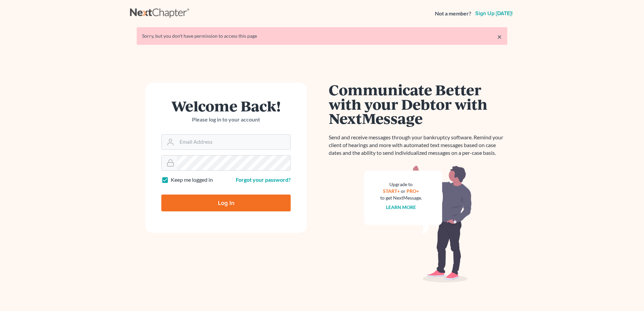 This screenshot has width=644, height=311. What do you see at coordinates (392, 191) in the screenshot?
I see `a: START+` at bounding box center [392, 191].